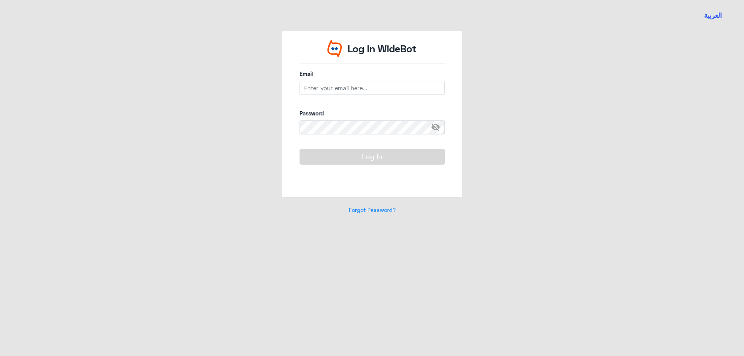 The height and width of the screenshot is (356, 744). What do you see at coordinates (372, 210) in the screenshot?
I see `a: Forgot Password?` at bounding box center [372, 210].